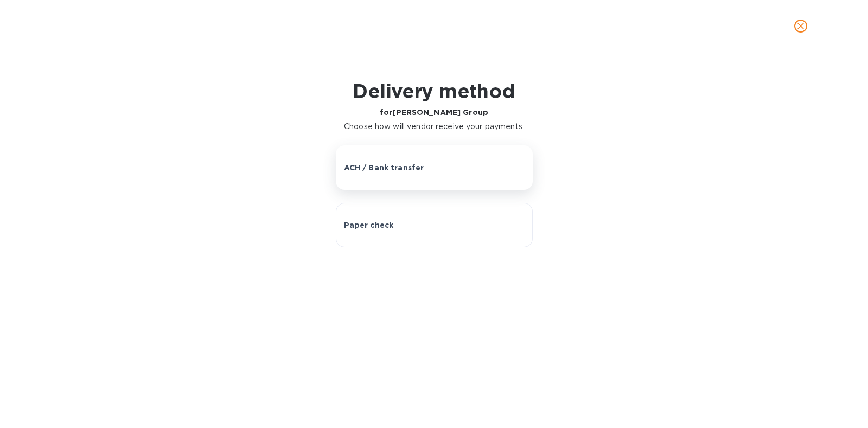 Image resolution: width=868 pixels, height=428 pixels. I want to click on p: ACH / Bank transfer, so click(384, 168).